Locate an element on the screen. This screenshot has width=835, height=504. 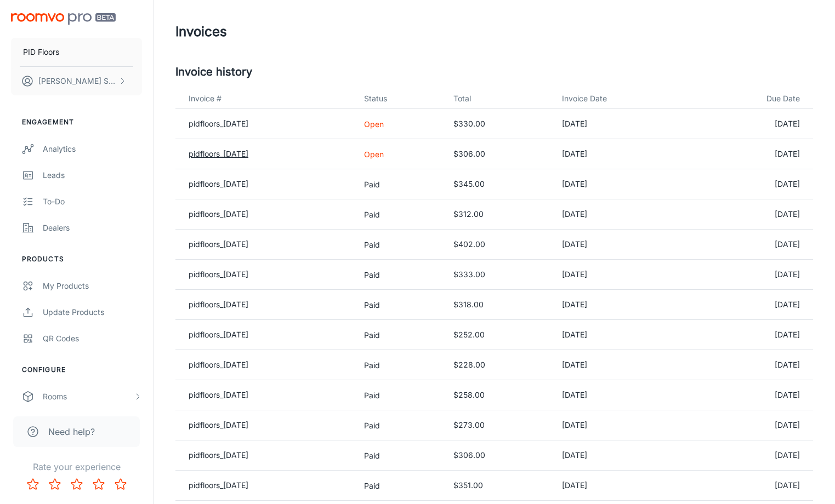
th: Due Date is located at coordinates (752, 98).